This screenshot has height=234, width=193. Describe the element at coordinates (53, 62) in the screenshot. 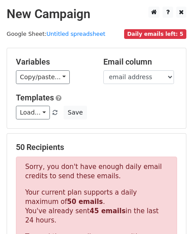

I see `h5: Variables` at that location.